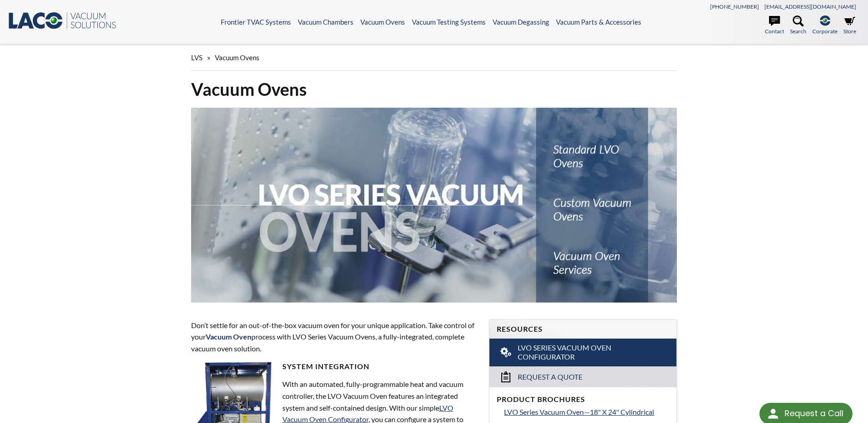  Describe the element at coordinates (825, 31) in the screenshot. I see `span: Corporate` at that location.